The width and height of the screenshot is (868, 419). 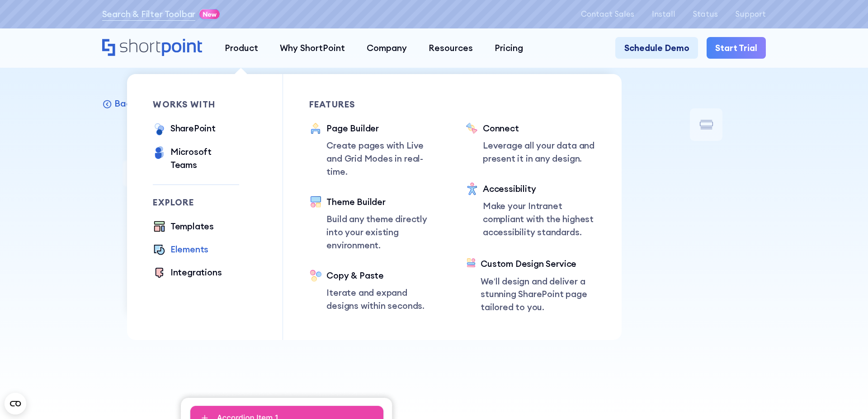 What do you see at coordinates (530, 143) in the screenshot?
I see `a: ConnectLeverage all your data and present it in any design.` at bounding box center [530, 143].